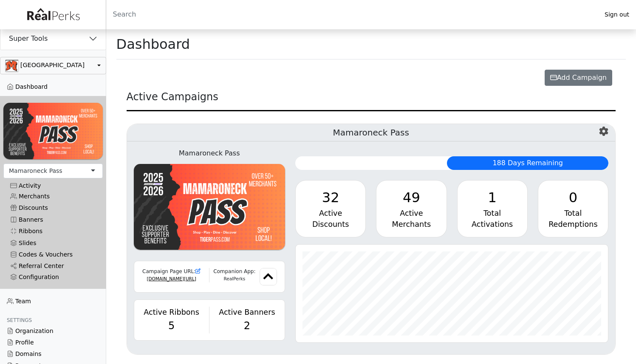 The image size is (636, 364). What do you see at coordinates (411, 209) in the screenshot?
I see `a: 49 Active Merchants` at bounding box center [411, 209].